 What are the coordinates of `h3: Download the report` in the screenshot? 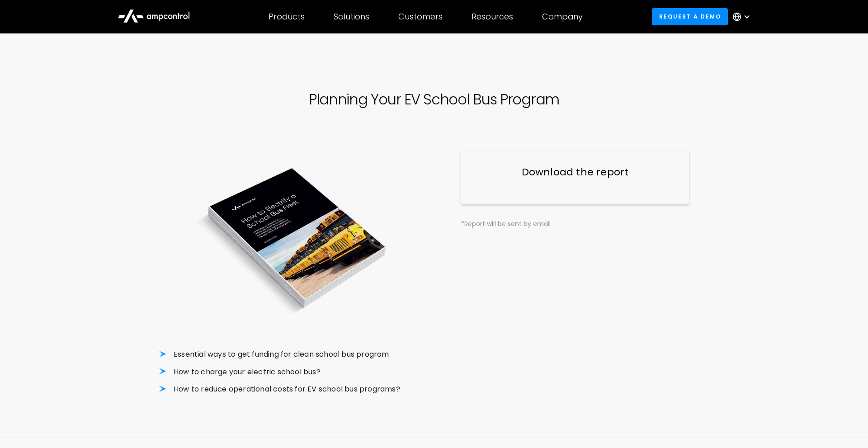 It's located at (575, 172).